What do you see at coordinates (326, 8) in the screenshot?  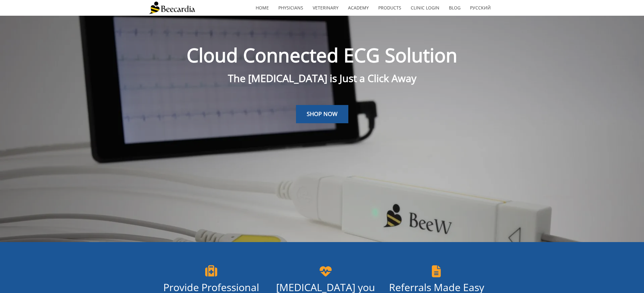 I see `a: Veterinary` at bounding box center [326, 8].